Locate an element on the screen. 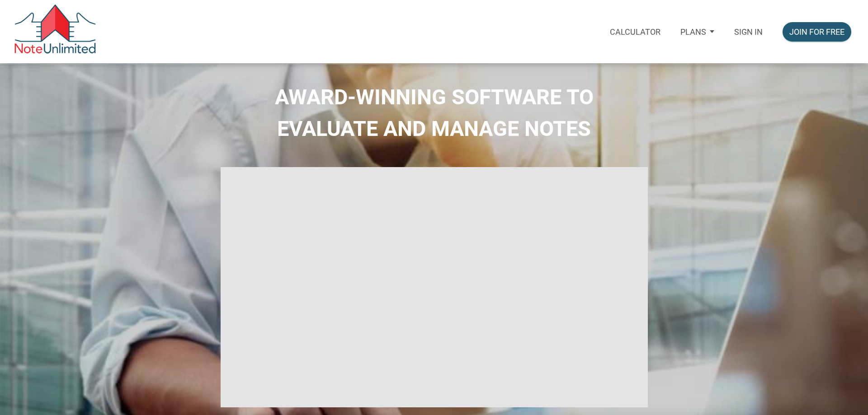 The width and height of the screenshot is (868, 415). a: Plans is located at coordinates (697, 31).